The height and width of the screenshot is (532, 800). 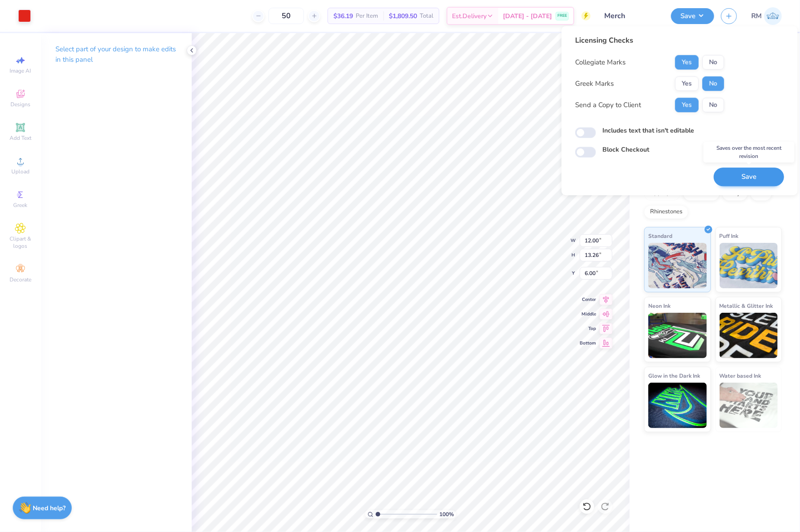 What do you see at coordinates (21, 280) in the screenshot?
I see `span: Decorate` at bounding box center [21, 280].